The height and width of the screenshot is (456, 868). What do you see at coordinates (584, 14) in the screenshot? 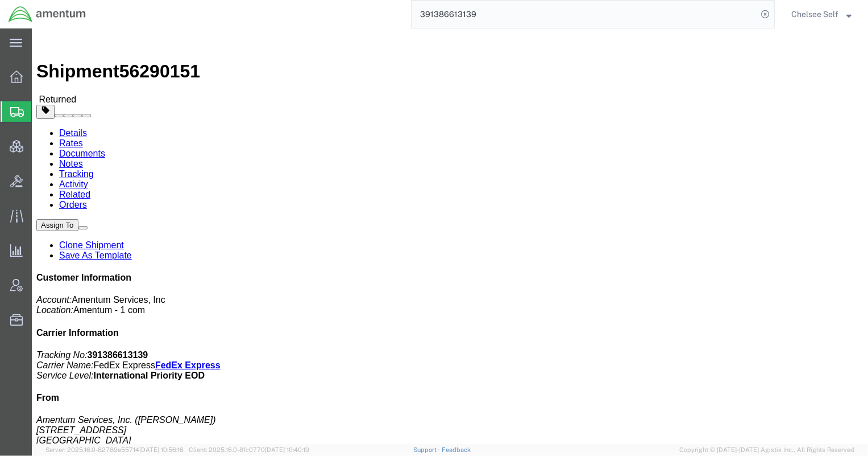
I see `input: Search for shipment number, reference number` at bounding box center [584, 14].